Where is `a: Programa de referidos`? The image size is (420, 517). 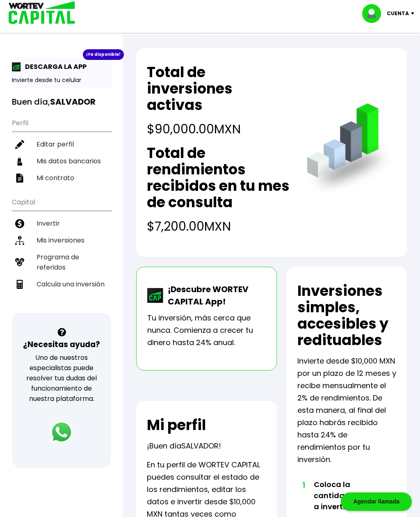
a: Programa de referidos is located at coordinates (61, 262).